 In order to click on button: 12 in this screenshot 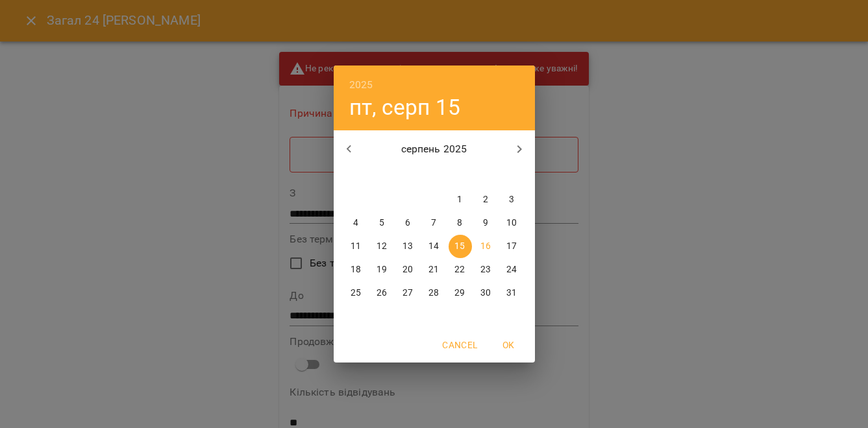, I will do `click(382, 247)`.